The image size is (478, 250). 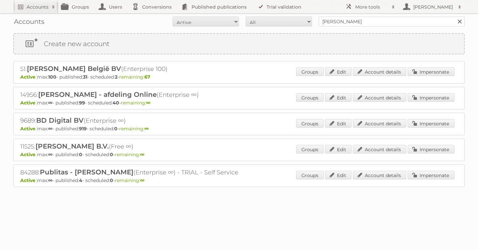 What do you see at coordinates (81, 180) in the screenshot?
I see `strong: 4` at bounding box center [81, 180].